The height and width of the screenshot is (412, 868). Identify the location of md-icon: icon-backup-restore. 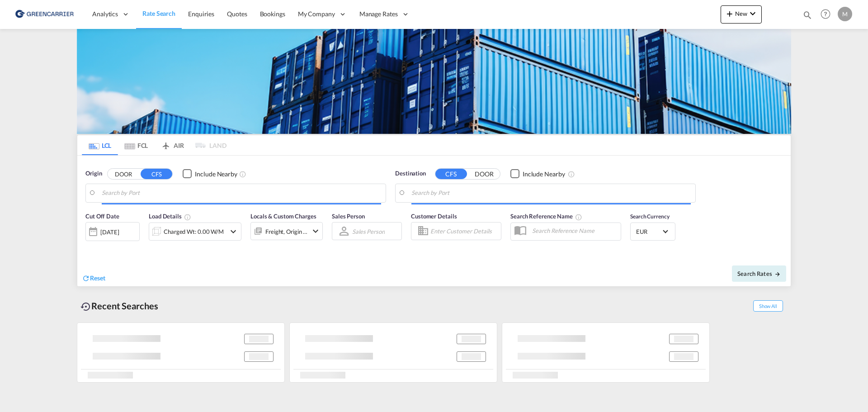
(86, 307).